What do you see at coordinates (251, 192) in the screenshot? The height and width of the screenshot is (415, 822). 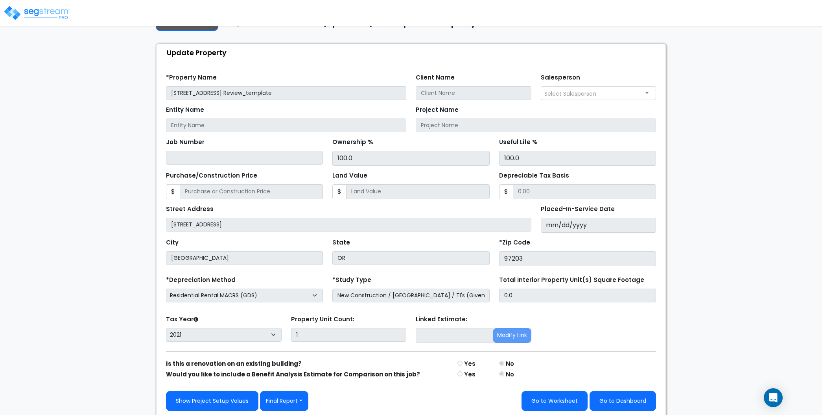 I see `input: Purchase or Construction Price` at bounding box center [251, 192].